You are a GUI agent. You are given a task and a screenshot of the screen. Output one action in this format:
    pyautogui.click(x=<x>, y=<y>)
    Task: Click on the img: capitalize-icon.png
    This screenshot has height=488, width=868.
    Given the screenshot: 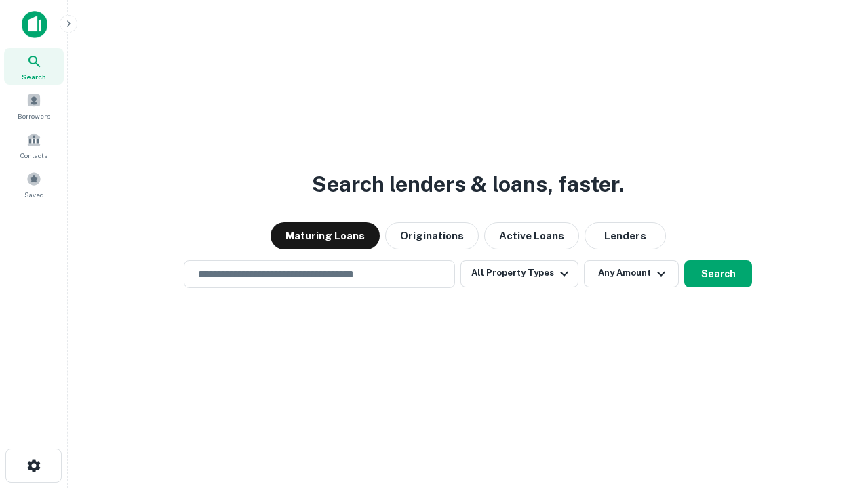 What is the action you would take?
    pyautogui.click(x=34, y=24)
    